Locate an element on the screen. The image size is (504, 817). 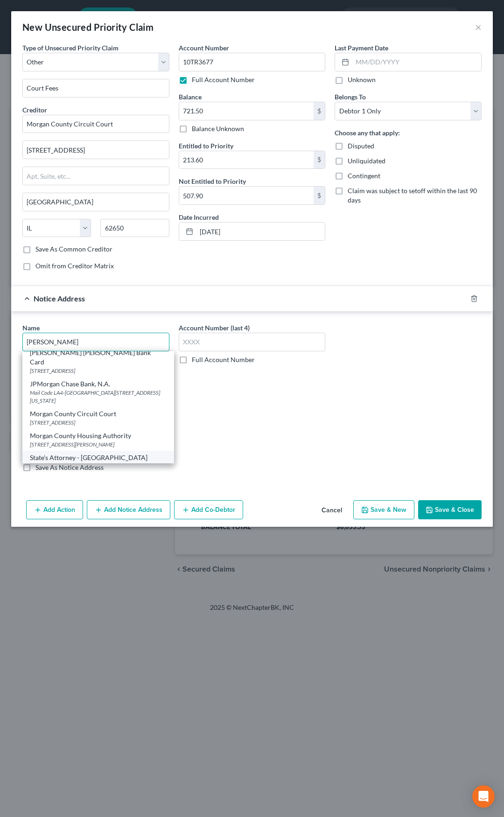
span: Type of Unsecured Priority Claim is located at coordinates (71, 47).